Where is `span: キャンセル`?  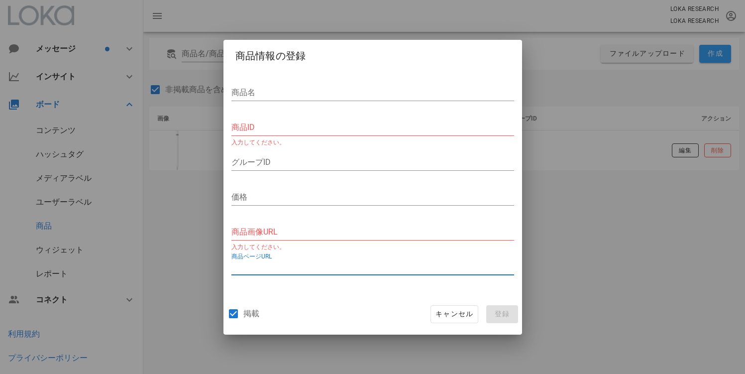 span: キャンセル is located at coordinates (454, 314).